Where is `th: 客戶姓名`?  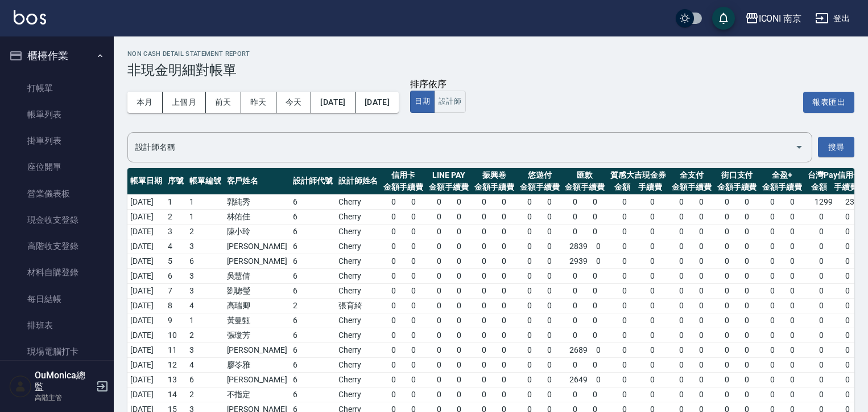
th: 客戶姓名 is located at coordinates (257, 181).